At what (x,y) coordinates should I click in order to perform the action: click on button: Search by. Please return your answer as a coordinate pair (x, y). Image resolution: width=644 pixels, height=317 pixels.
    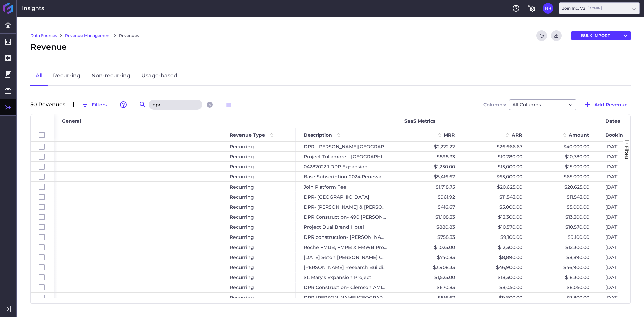
    Looking at the image, I should click on (142, 105).